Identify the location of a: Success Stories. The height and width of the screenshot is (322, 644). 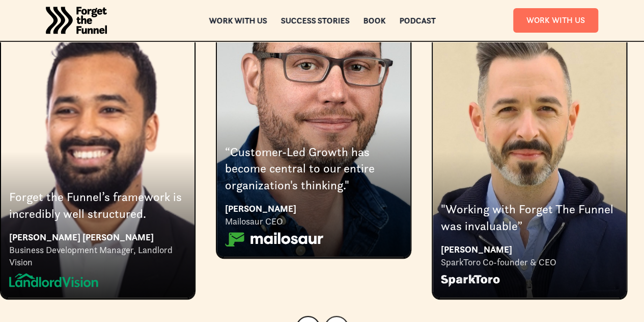
(315, 20).